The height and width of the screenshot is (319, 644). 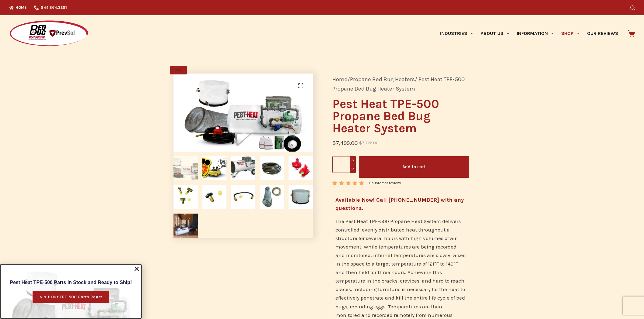 I want to click on span: The Pest Heat TPE-500 Propane Heat System delivers controlled, evenly distributed heat throughout..., so click(x=401, y=243).